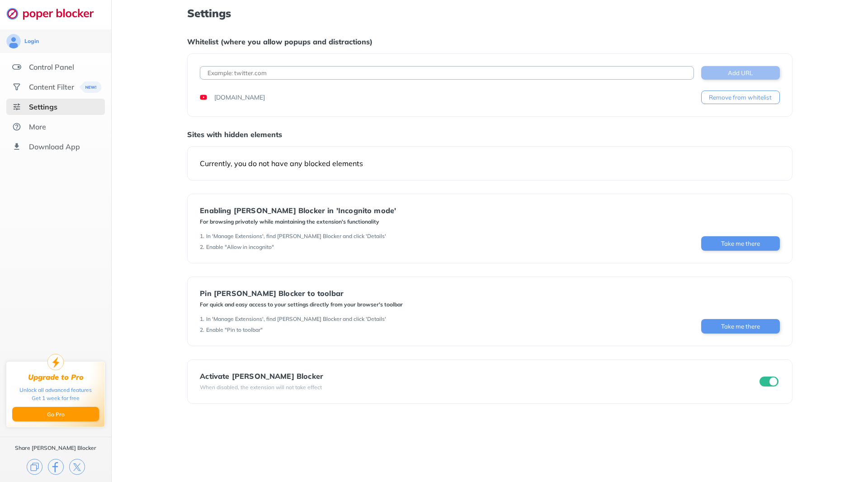 Image resolution: width=868 pixels, height=482 pixels. I want to click on button: Go Pro, so click(56, 414).